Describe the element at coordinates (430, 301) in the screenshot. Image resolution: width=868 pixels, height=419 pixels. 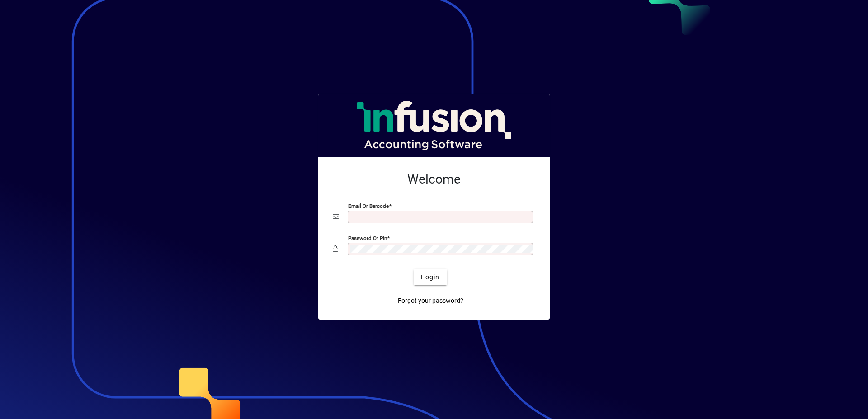
I see `a: Forgot your password?` at that location.